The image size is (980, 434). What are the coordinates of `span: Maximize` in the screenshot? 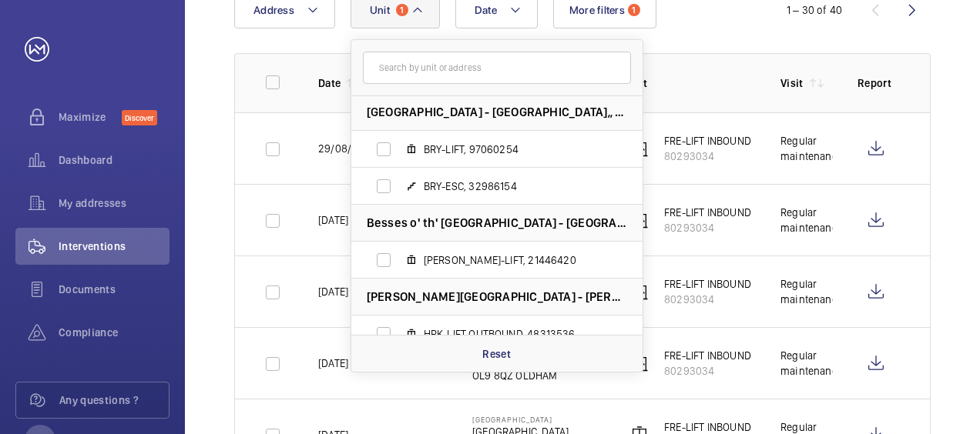 It's located at (90, 117).